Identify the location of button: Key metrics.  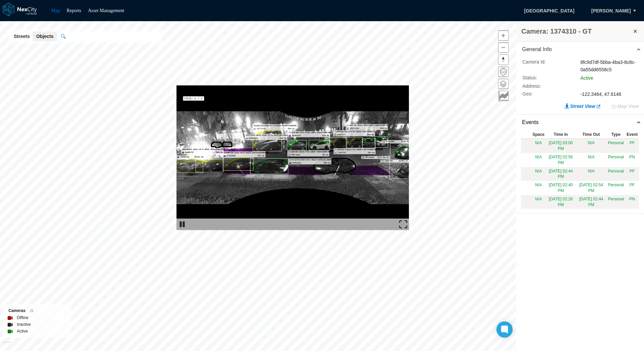
(502, 96).